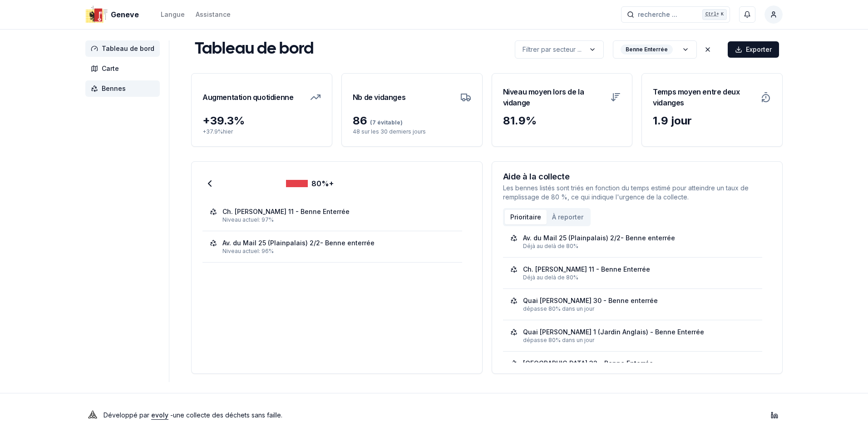 The image size is (868, 437). What do you see at coordinates (379, 97) in the screenshot?
I see `h3: Nb de vidanges` at bounding box center [379, 97].